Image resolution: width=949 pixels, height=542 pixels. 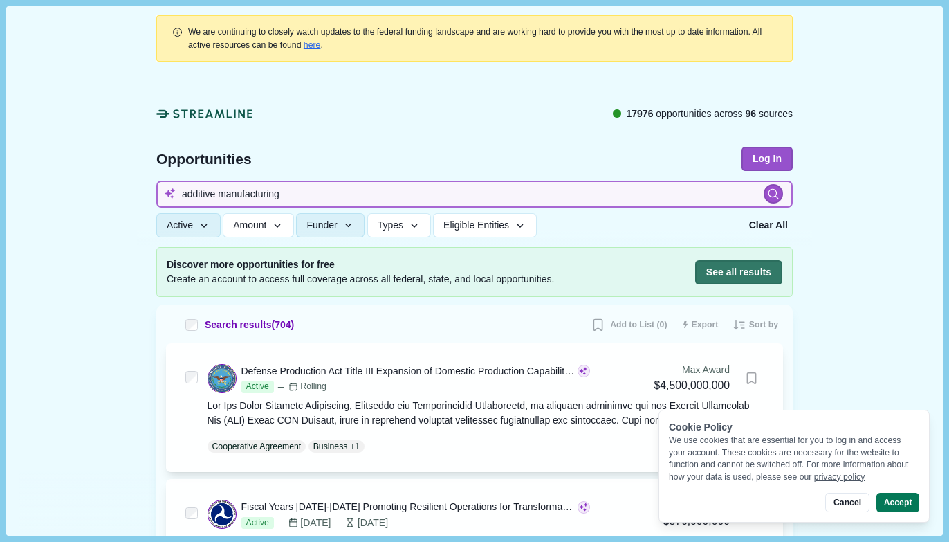 I want to click on button: Export results to CSV (250 max), so click(x=700, y=325).